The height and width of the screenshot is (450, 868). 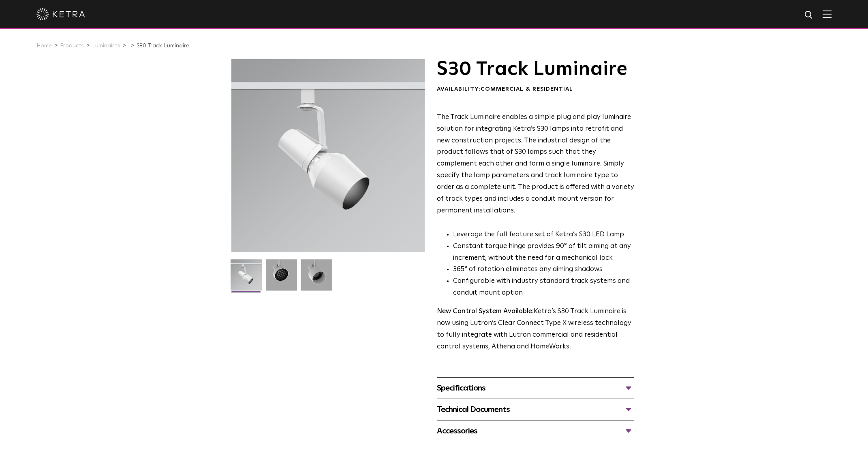 What do you see at coordinates (527, 89) in the screenshot?
I see `span: Commercial & Residential` at bounding box center [527, 89].